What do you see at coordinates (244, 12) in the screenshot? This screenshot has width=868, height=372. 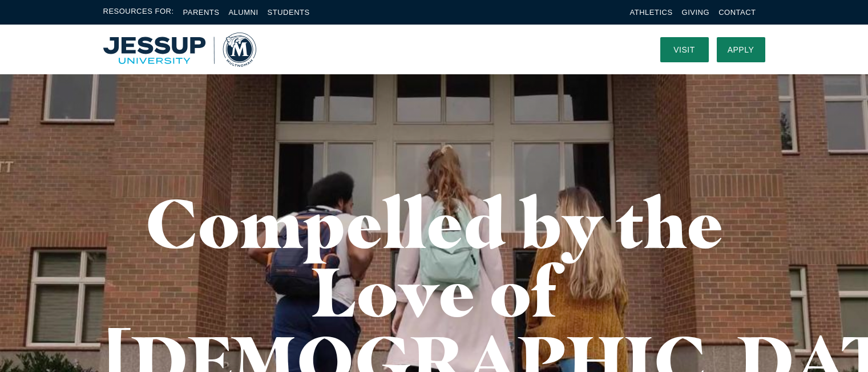 I see `a: Alumni` at bounding box center [244, 12].